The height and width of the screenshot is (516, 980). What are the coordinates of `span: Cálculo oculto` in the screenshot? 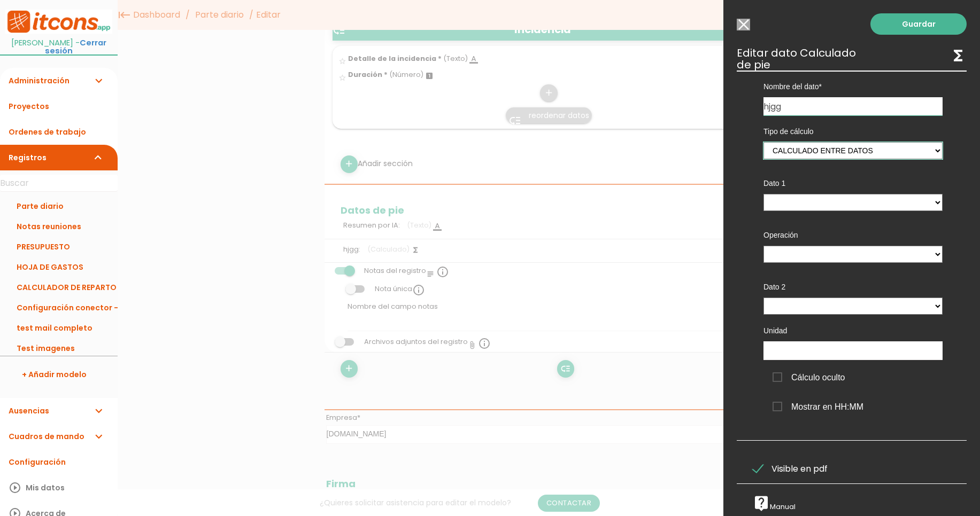 It's located at (809, 377).